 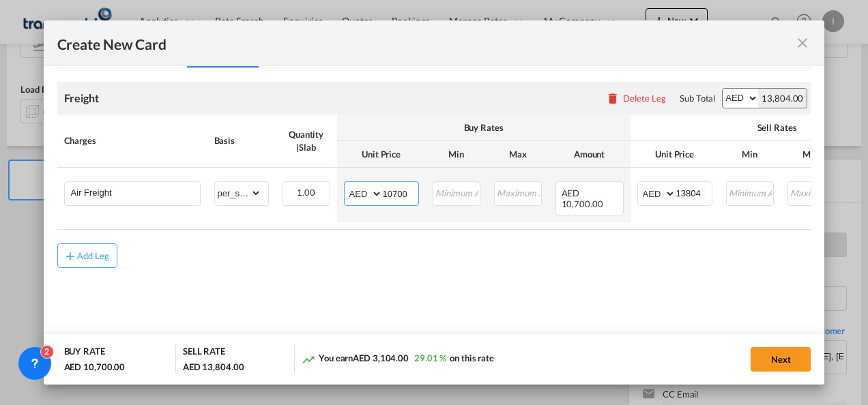 What do you see at coordinates (81, 98) in the screenshot?
I see `div: Freight` at bounding box center [81, 98].